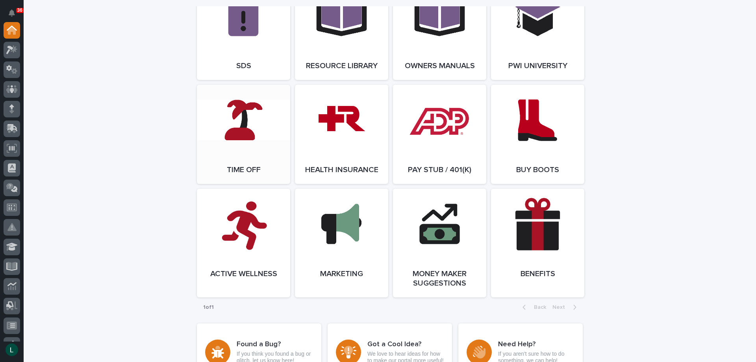 Image resolution: width=756 pixels, height=362 pixels. What do you see at coordinates (20, 10) in the screenshot?
I see `p: 36` at bounding box center [20, 10].